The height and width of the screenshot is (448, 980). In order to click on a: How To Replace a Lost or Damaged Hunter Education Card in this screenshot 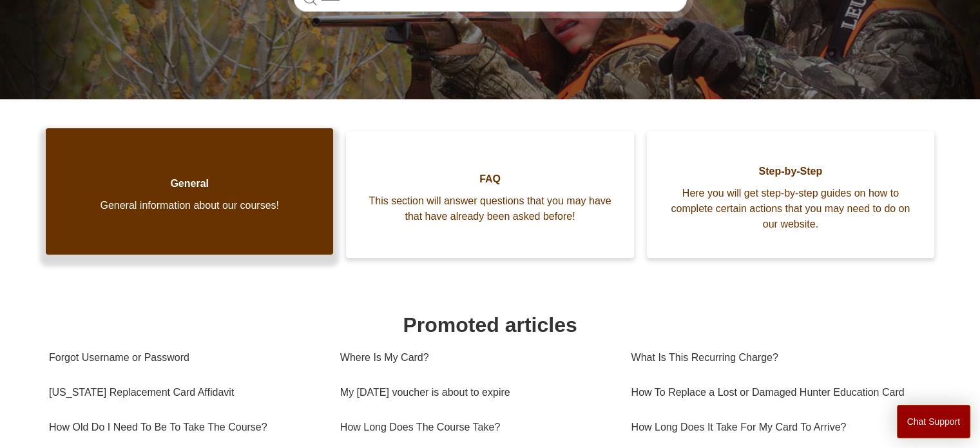, I will do `click(777, 393)`.